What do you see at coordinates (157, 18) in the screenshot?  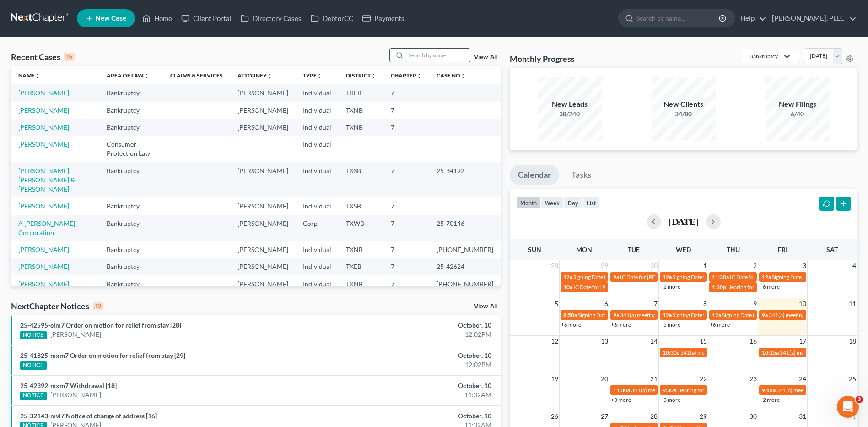 I see `a: Home` at bounding box center [157, 18].